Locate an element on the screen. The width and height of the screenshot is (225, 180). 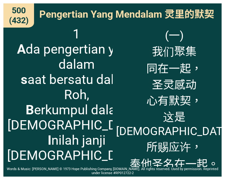
b: A is located at coordinates (21, 49).